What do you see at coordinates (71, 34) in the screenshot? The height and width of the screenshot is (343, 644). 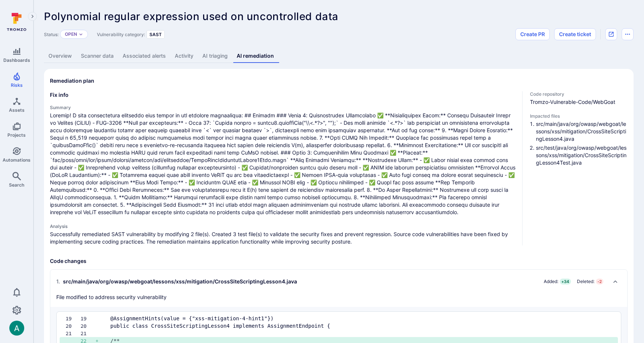 I see `p: Open` at bounding box center [71, 34].